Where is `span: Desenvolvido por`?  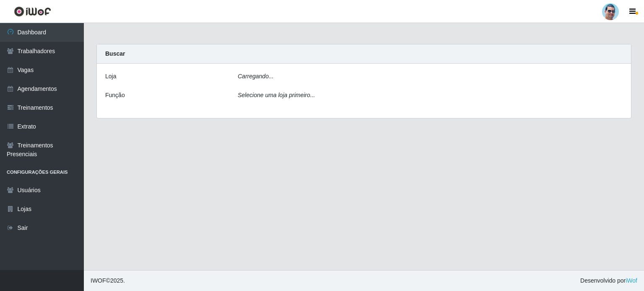 span: Desenvolvido por is located at coordinates (609, 281).